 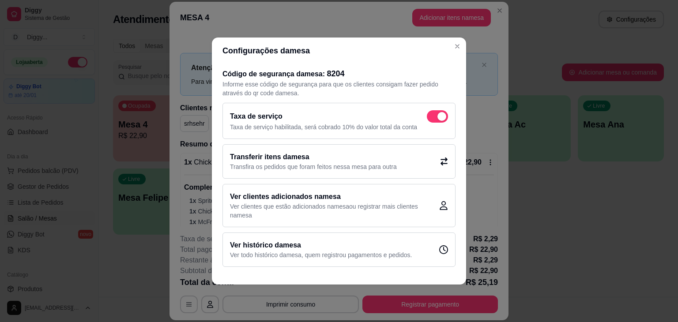 What do you see at coordinates (334, 211) in the screenshot?
I see `p: Ver clientes que estão adicionados na mesa ou registrar mais clientes na mesa` at bounding box center [334, 211].